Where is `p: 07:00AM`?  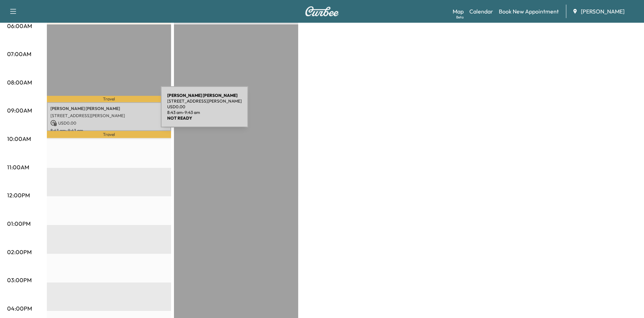
p: 07:00AM is located at coordinates (19, 54).